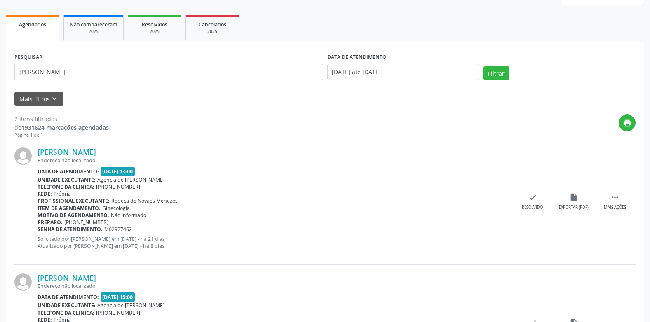  Describe the element at coordinates (118, 229) in the screenshot. I see `span: M02927462` at that location.